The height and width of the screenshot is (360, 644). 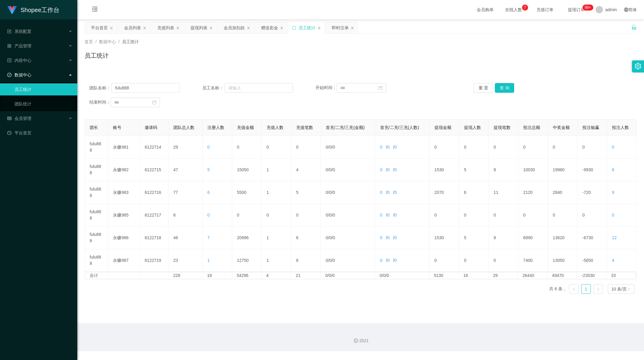 I want to click on a: 团队统计, so click(x=44, y=104).